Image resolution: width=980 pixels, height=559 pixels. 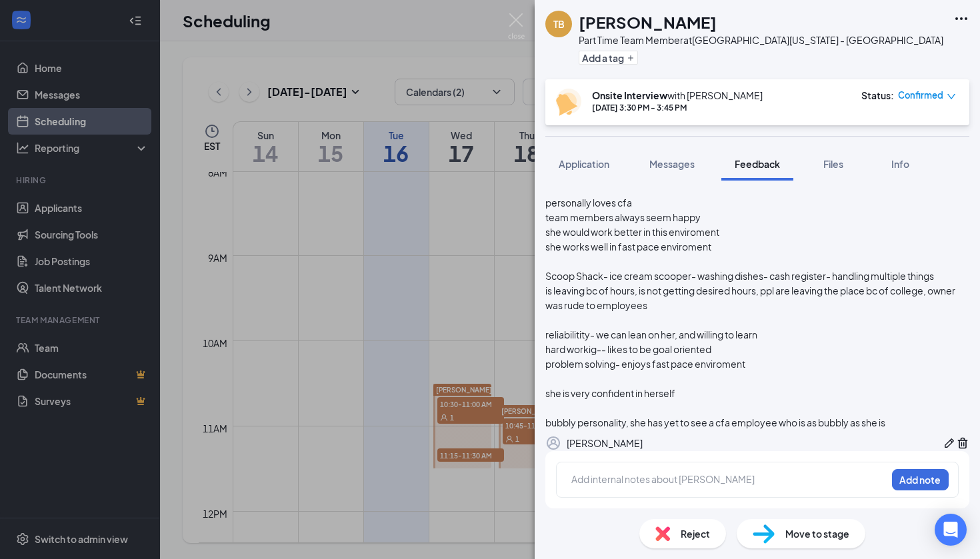 What do you see at coordinates (920, 95) in the screenshot?
I see `span: Confirmed` at bounding box center [920, 95].